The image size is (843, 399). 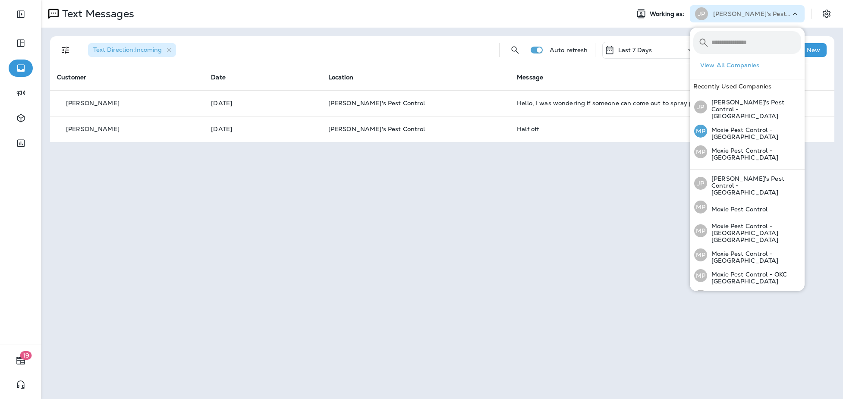 What do you see at coordinates (66, 50) in the screenshot?
I see `button: Filters` at bounding box center [66, 50].